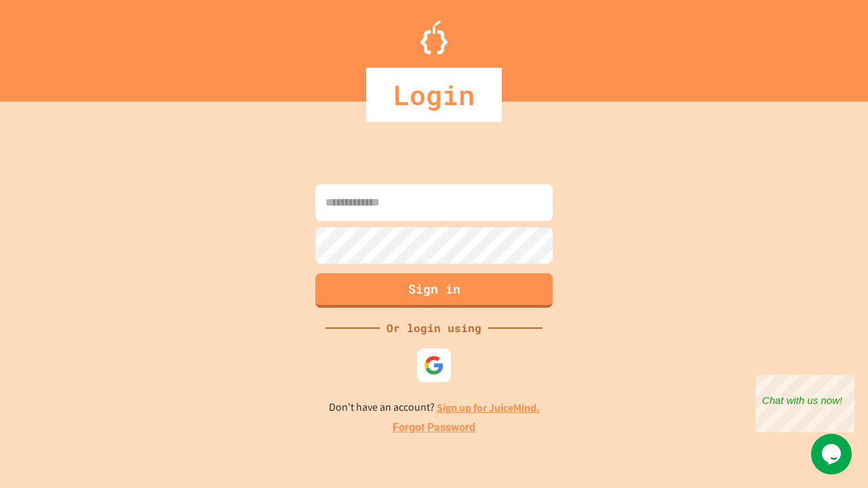 The image size is (868, 488). I want to click on div: Login, so click(434, 95).